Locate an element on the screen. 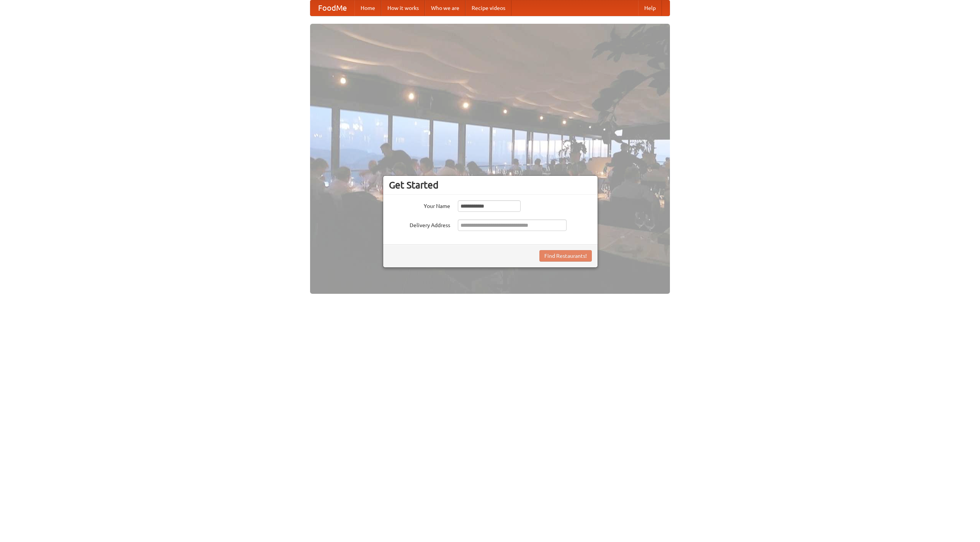  a: How it works is located at coordinates (403, 8).